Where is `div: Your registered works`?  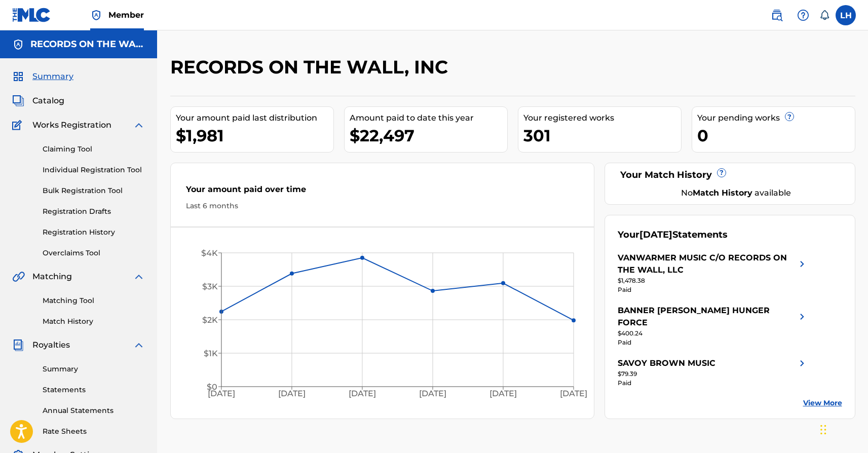
div: Your registered works is located at coordinates (602, 118).